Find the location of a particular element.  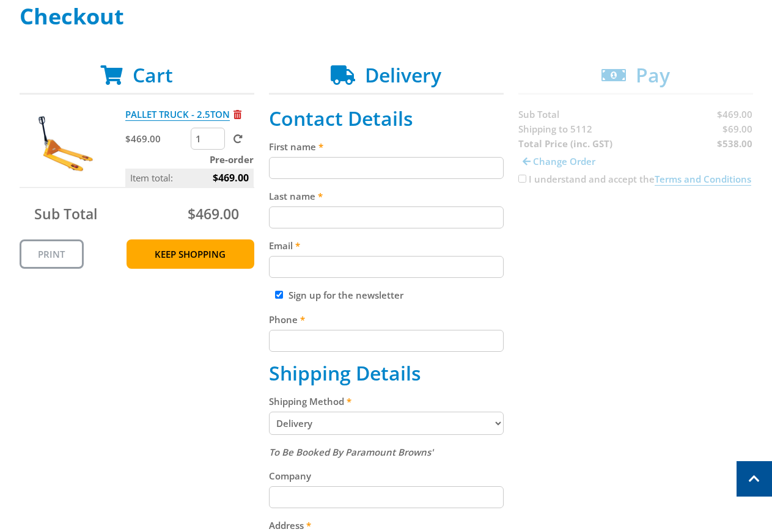

label: First name is located at coordinates (386, 147).